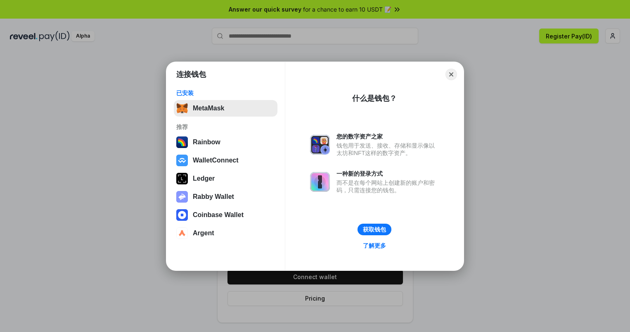 This screenshot has width=630, height=332. I want to click on button: MetaMask, so click(225, 108).